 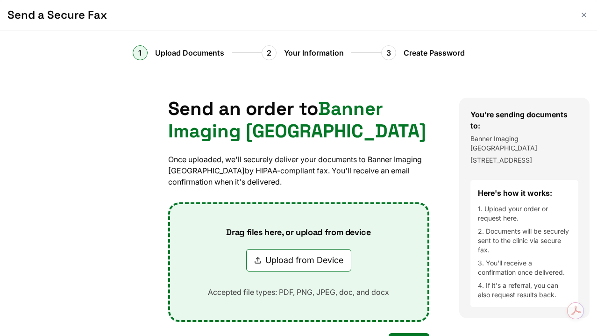 What do you see at coordinates (524, 120) in the screenshot?
I see `h3: You're sending documents to:` at bounding box center [524, 120].